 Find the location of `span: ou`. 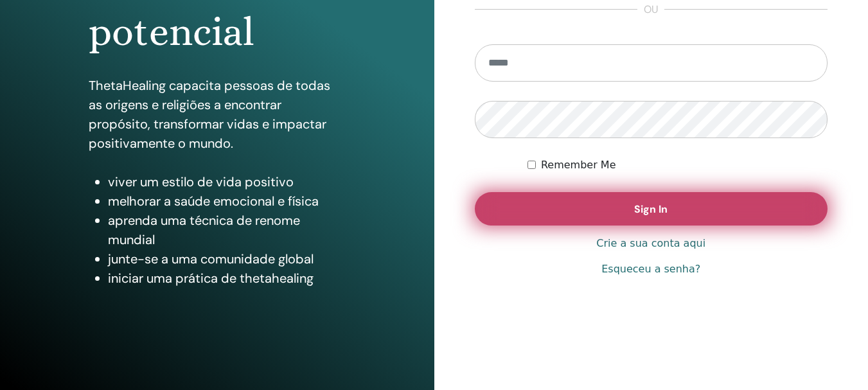

span: ou is located at coordinates (651, 9).